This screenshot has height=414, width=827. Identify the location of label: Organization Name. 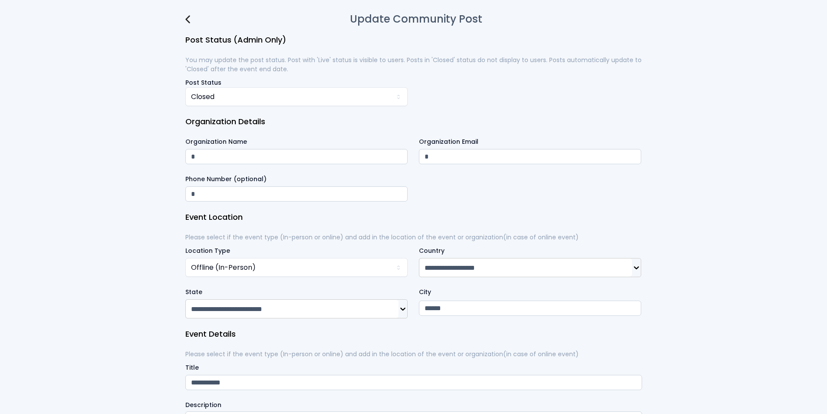
(296, 141).